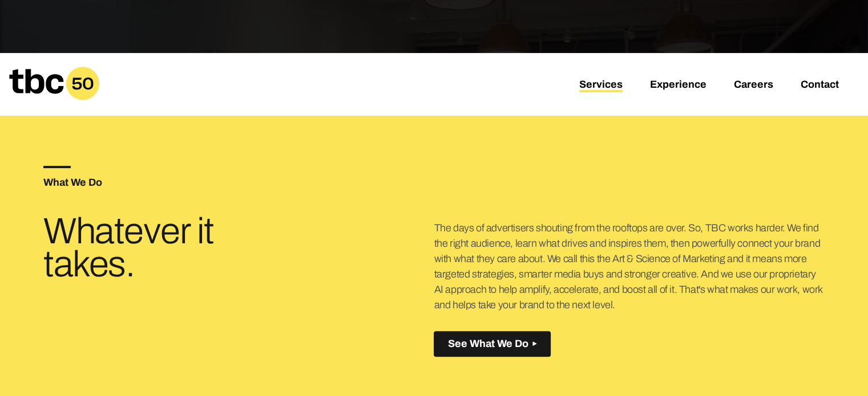 The image size is (868, 396). I want to click on a: Services, so click(601, 85).